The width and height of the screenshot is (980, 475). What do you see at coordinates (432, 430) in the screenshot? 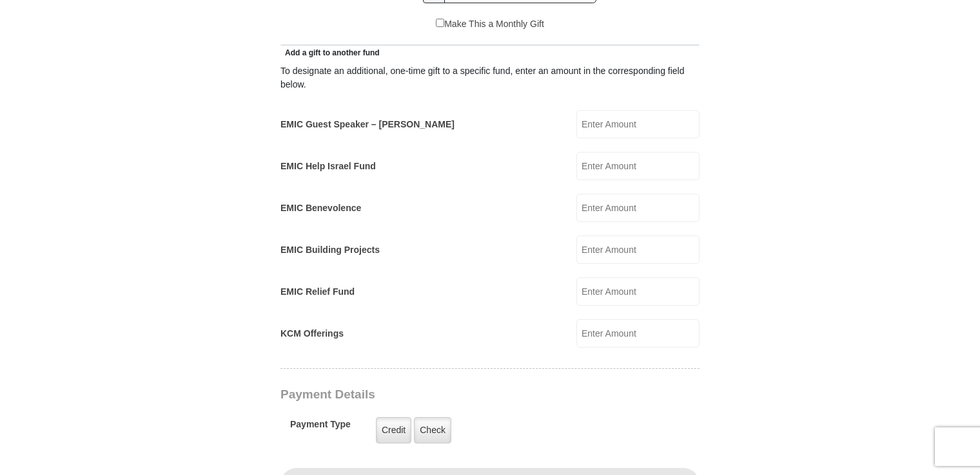
I see `label: Check` at bounding box center [432, 430].